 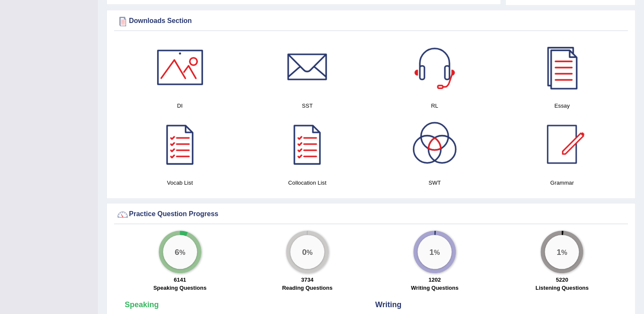 What do you see at coordinates (179, 287) in the screenshot?
I see `label: Speaking Questions` at bounding box center [179, 287].